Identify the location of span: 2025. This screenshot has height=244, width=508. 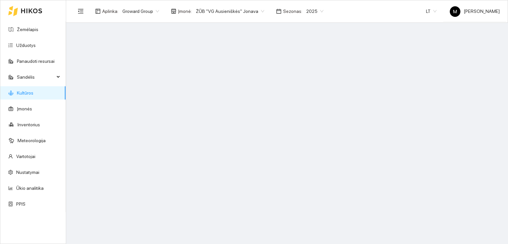
(315, 11).